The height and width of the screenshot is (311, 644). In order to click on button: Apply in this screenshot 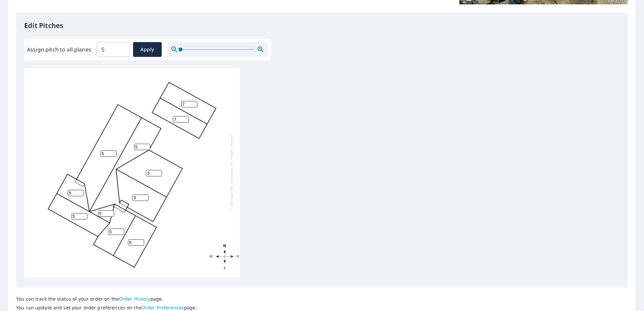, I will do `click(147, 49)`.